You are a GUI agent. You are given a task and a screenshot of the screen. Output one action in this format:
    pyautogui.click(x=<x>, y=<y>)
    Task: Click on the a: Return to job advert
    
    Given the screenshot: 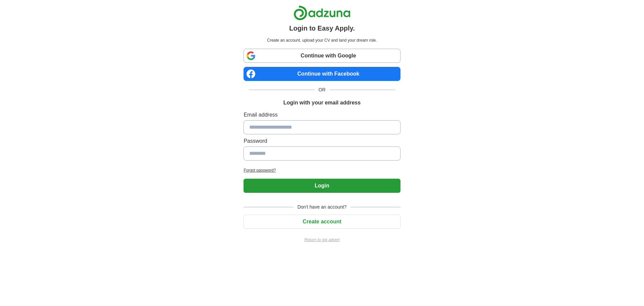 What is the action you would take?
    pyautogui.click(x=321, y=240)
    